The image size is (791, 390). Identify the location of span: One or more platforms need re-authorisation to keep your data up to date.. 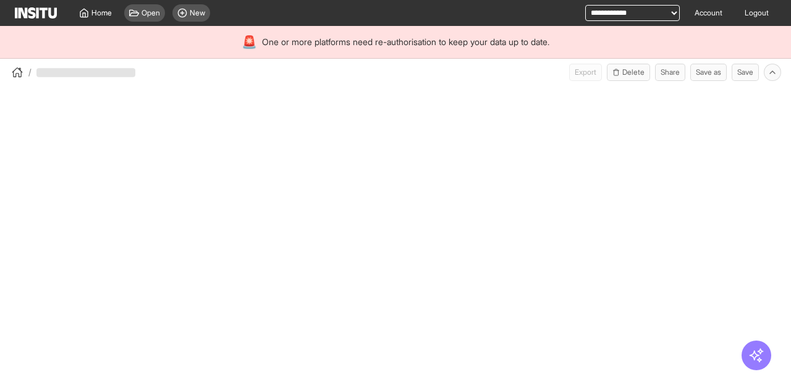
(406, 42).